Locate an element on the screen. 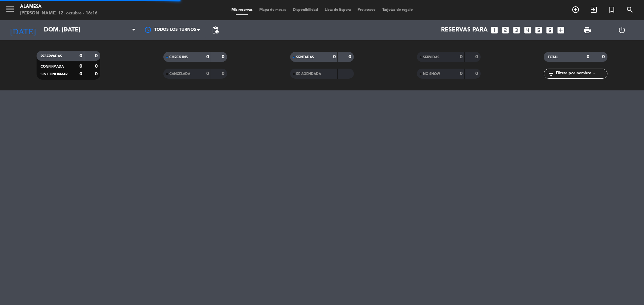 The width and height of the screenshot is (644, 305). span: Pre-acceso is located at coordinates (366, 10).